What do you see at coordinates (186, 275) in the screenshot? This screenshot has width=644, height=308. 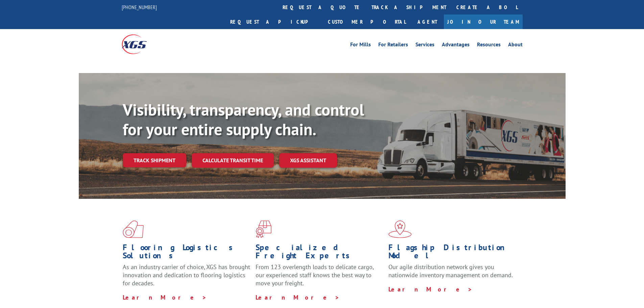 I see `span: As an industry carrier of choice, XGS has brought innovation and dedication to flooring logistics...` at bounding box center [186, 275].